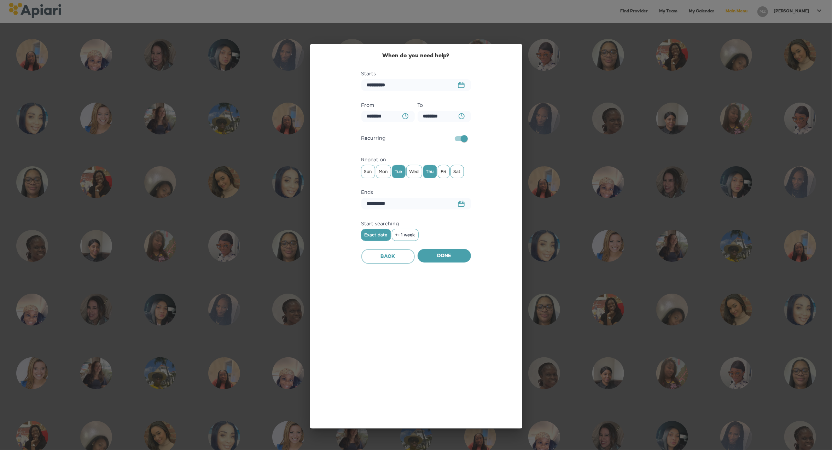  Describe the element at coordinates (376, 235) in the screenshot. I see `span: Exact date` at that location.